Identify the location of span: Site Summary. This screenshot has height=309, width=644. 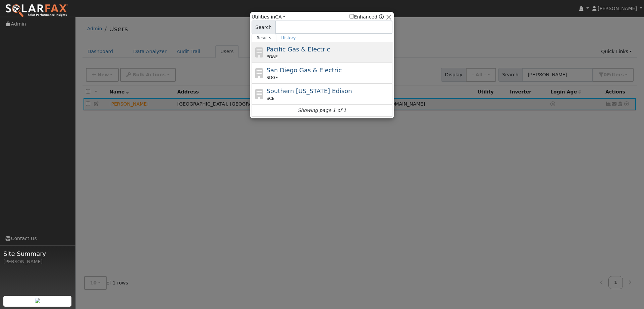
(37, 253).